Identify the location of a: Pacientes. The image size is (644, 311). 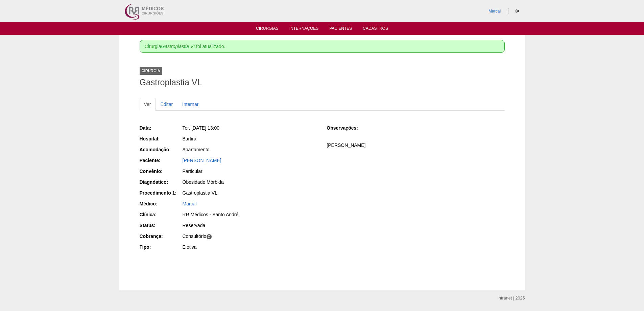
(340, 29).